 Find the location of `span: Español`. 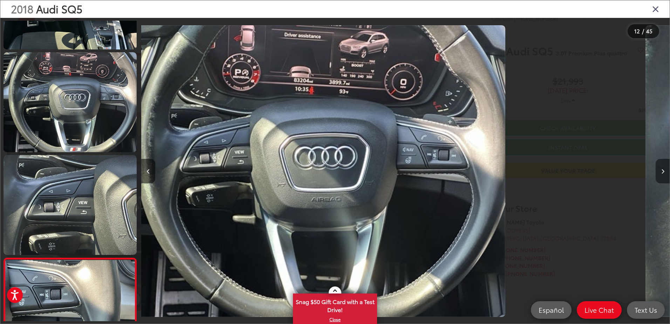

span: Español is located at coordinates (551, 309).